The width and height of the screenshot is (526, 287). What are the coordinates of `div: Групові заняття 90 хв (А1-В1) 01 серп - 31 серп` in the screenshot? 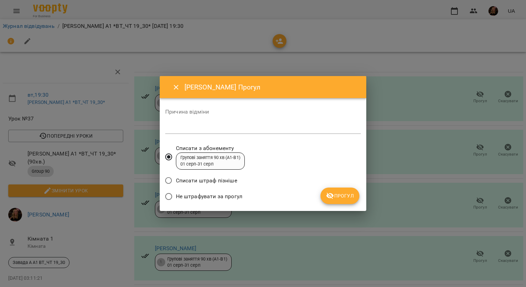 It's located at (210, 161).